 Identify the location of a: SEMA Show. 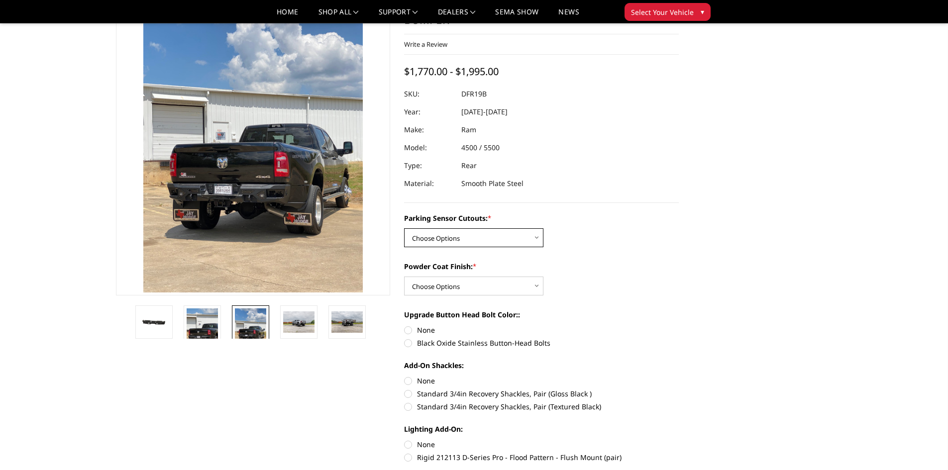
(516, 15).